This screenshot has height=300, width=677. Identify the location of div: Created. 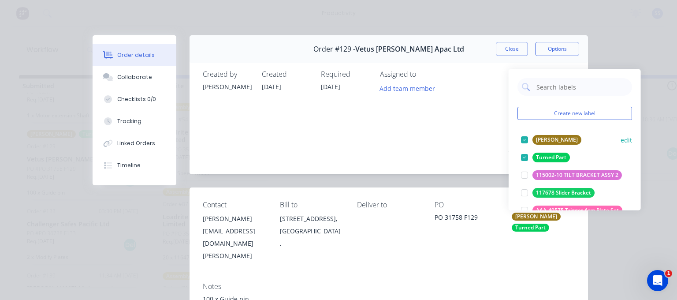
(286, 74).